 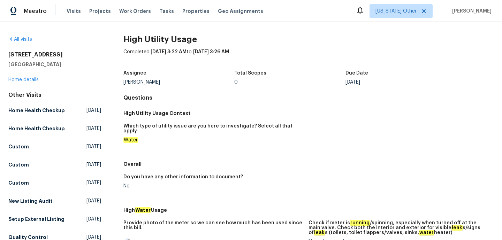 I want to click on a: Home details, so click(x=23, y=80).